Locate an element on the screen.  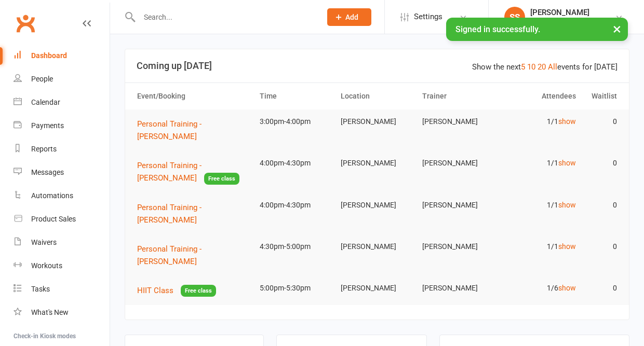
td: 5:00pm-5:30pm is located at coordinates (296, 288).